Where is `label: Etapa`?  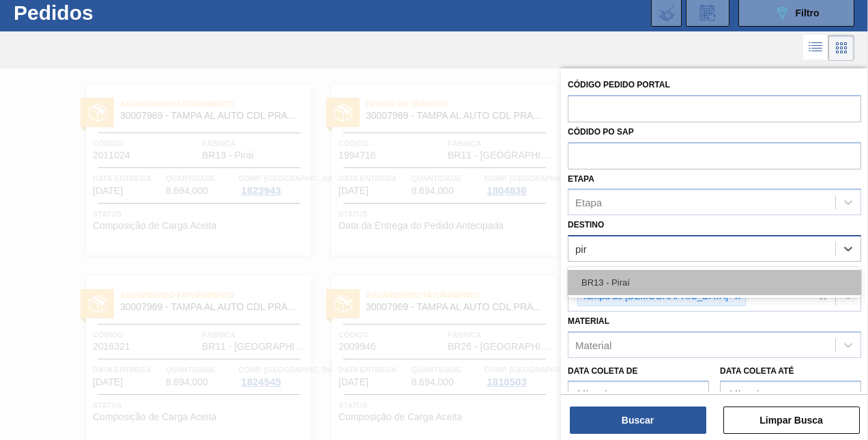 label: Etapa is located at coordinates (581, 179).